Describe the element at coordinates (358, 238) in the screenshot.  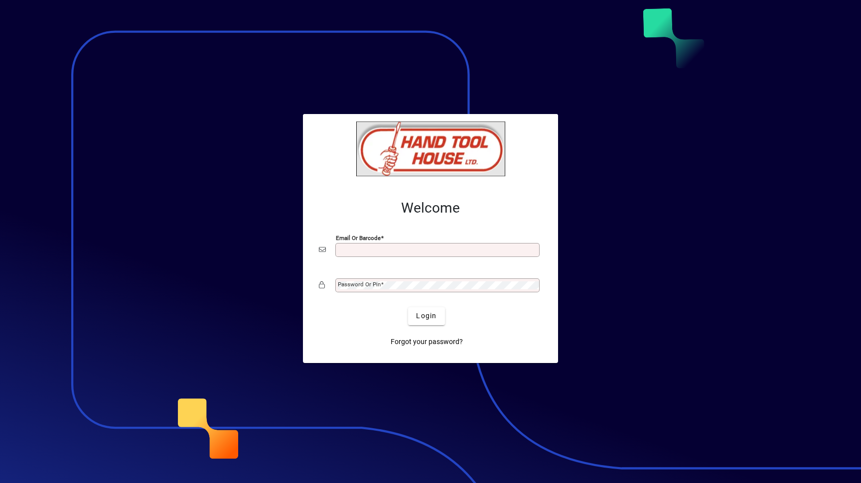
I see `mat-label: Email or Barcode` at that location.